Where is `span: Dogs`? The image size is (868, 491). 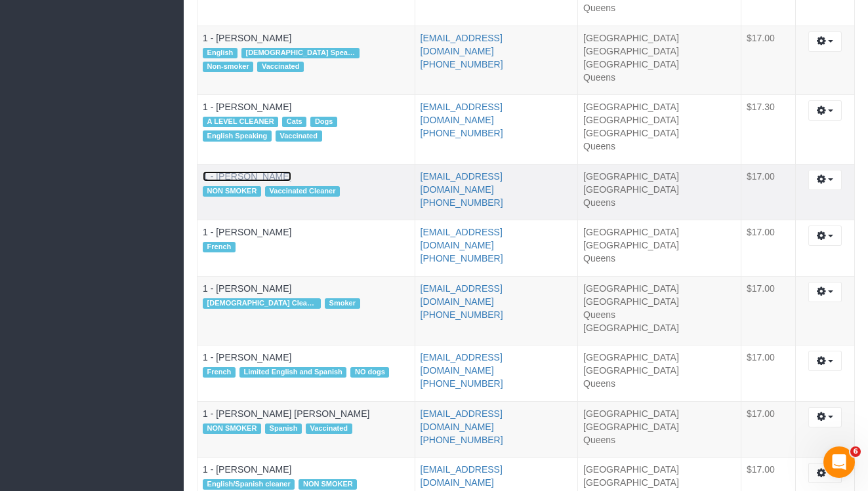
span: Dogs is located at coordinates (323, 122).